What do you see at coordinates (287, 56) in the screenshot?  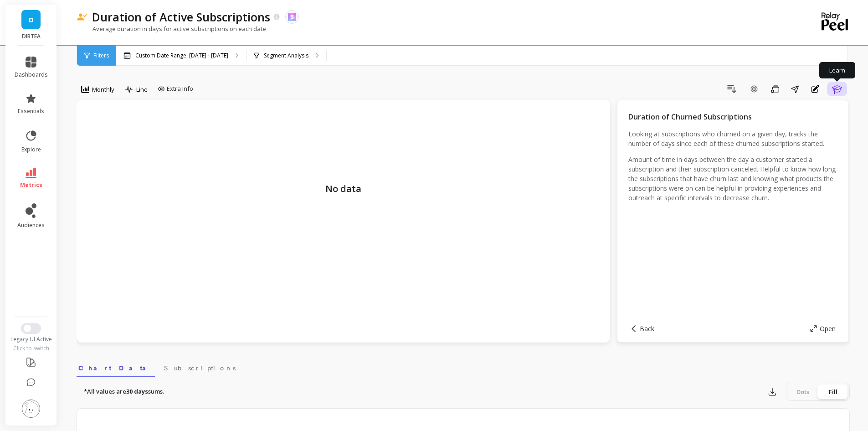 I see `p: Segment Analysis` at bounding box center [287, 56].